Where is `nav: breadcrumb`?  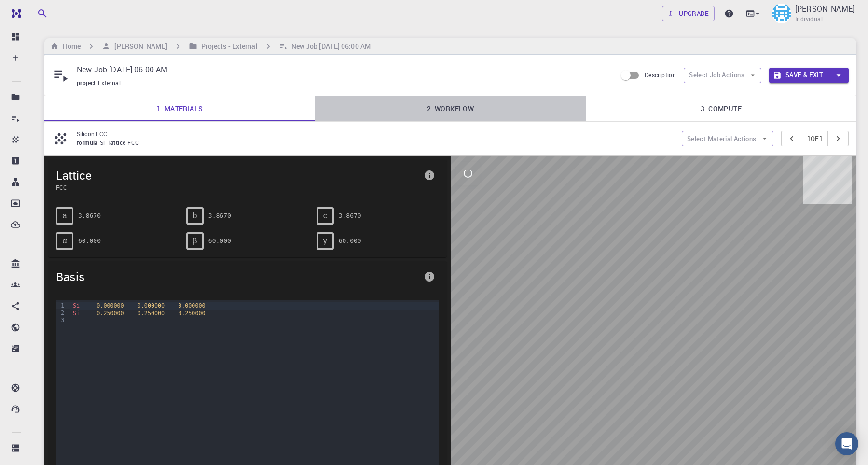
nav: breadcrumb is located at coordinates (211, 47).